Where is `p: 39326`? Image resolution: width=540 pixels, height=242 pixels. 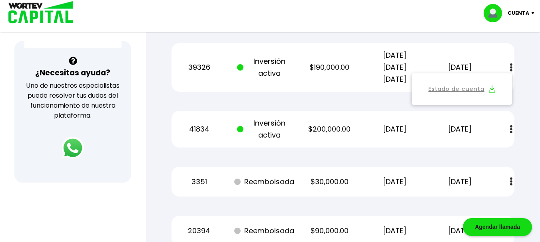
p: 39326 is located at coordinates (199, 68).